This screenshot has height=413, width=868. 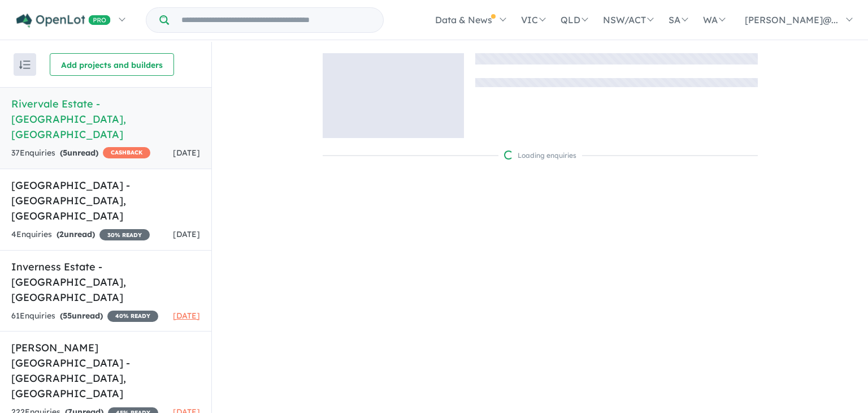 What do you see at coordinates (80, 235) in the screenshot?
I see `div: 4 Enquir ies` at bounding box center [80, 235].